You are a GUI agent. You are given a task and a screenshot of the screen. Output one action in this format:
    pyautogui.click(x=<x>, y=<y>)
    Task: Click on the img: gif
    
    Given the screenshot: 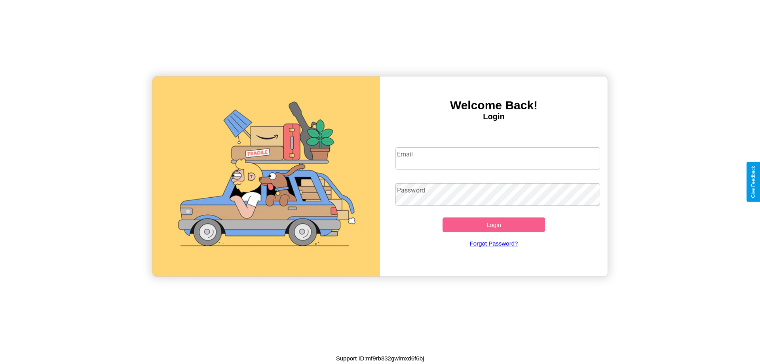 What is the action you would take?
    pyautogui.click(x=266, y=176)
    